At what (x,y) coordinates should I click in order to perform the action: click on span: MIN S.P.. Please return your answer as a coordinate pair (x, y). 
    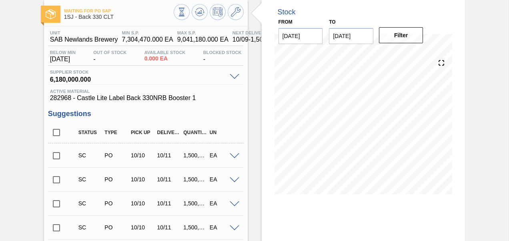
    Looking at the image, I should click on (148, 33).